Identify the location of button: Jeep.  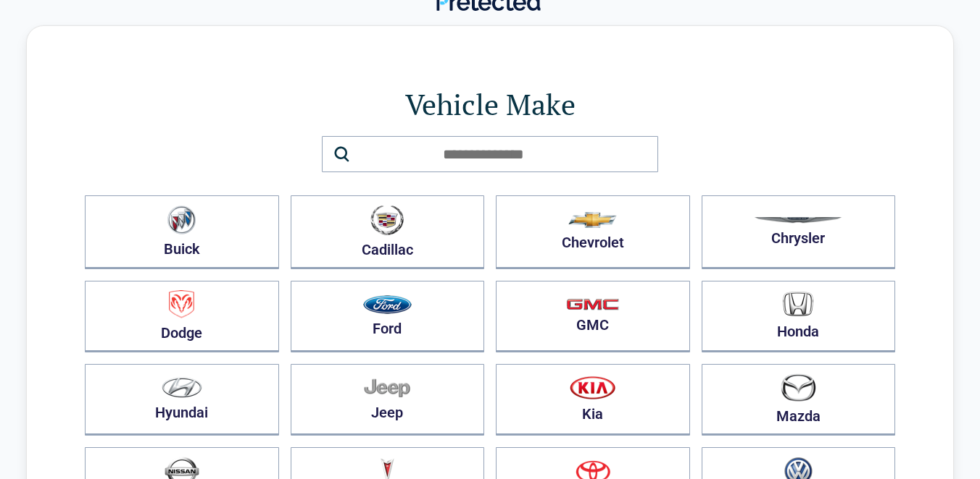
(388, 400).